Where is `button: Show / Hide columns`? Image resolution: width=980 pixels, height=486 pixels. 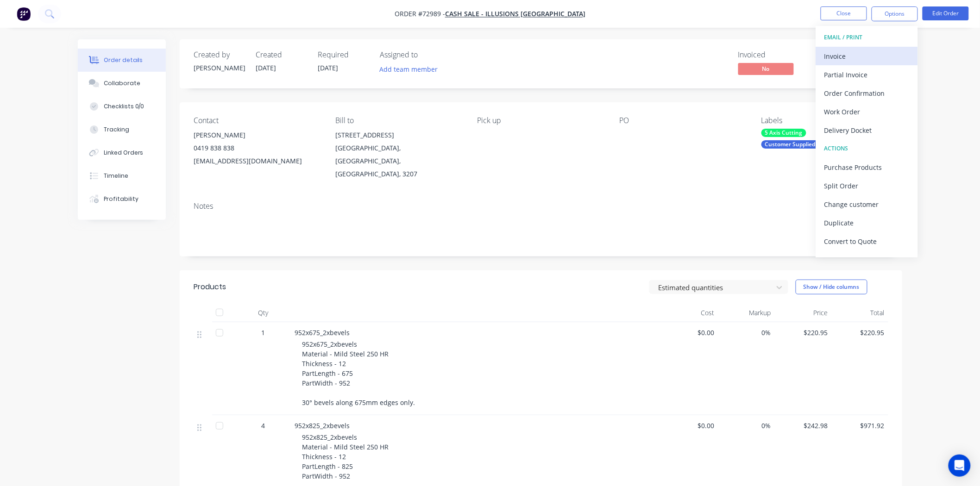 button: Show / Hide columns is located at coordinates (831, 287).